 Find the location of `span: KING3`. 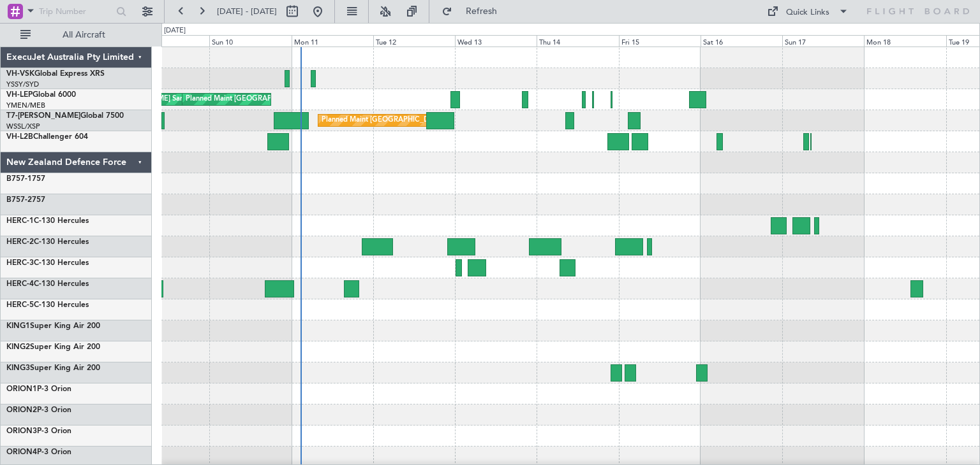

span: KING3 is located at coordinates (18, 368).